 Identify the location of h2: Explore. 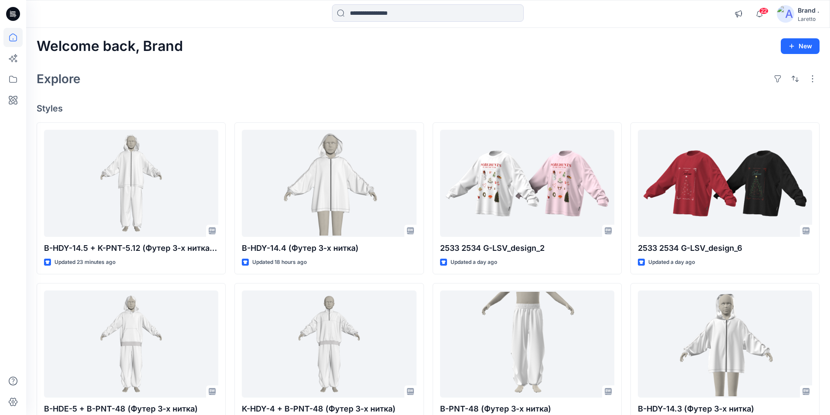
(58, 79).